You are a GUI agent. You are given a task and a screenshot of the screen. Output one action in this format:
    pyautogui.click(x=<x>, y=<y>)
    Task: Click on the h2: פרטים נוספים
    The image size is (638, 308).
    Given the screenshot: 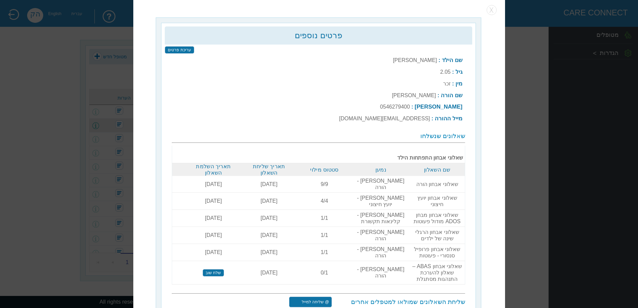 What is the action you would take?
    pyautogui.click(x=318, y=35)
    